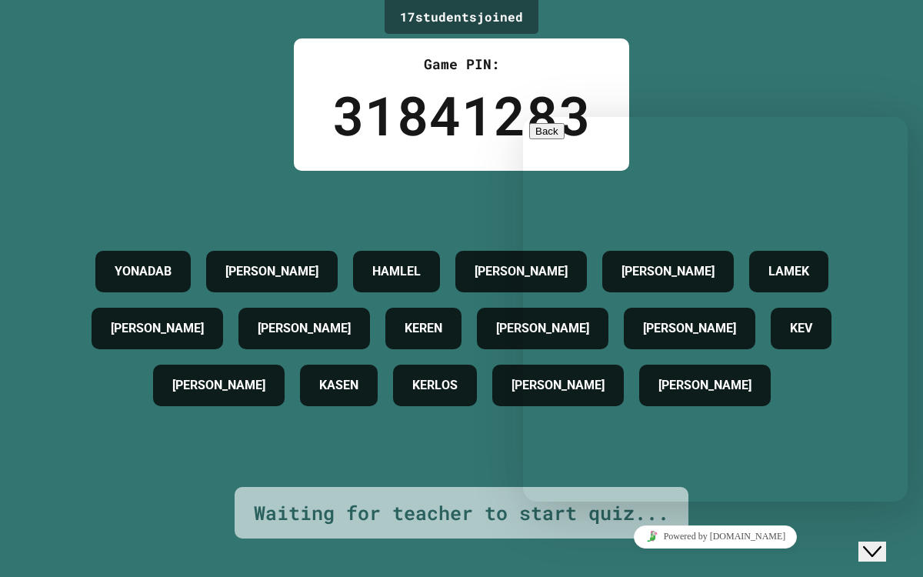 The image size is (923, 577). Describe the element at coordinates (24, 14) in the screenshot. I see `button: Back` at that location.